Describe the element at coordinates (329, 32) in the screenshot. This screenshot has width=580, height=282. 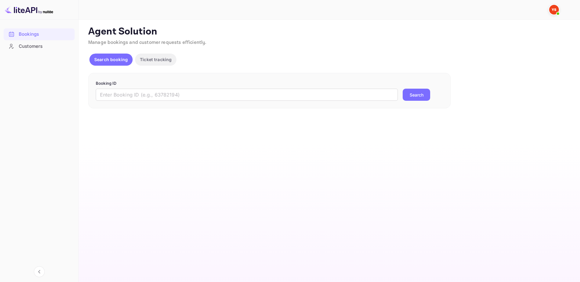
I see `p: Agent Solution` at that location.